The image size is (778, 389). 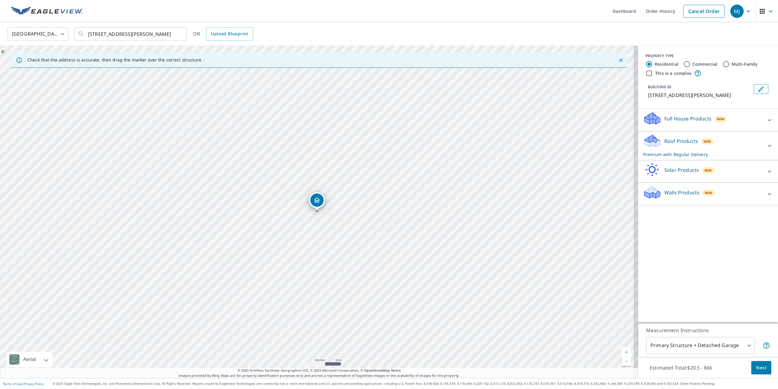 I want to click on img: EV Logo, so click(x=47, y=11).